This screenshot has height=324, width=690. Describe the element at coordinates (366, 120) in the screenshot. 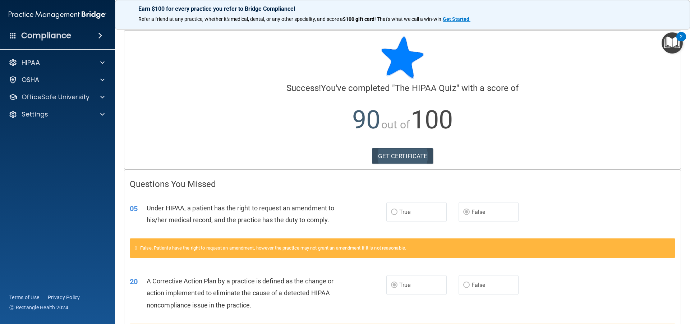

I see `span: 90` at that location.